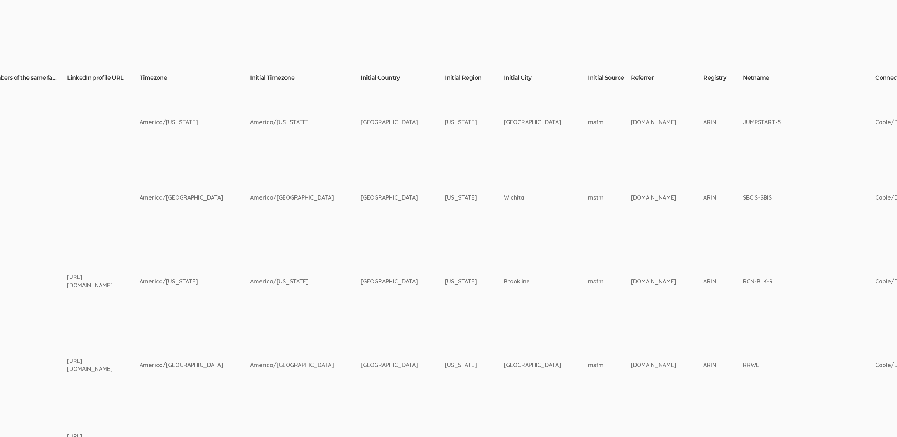  Describe the element at coordinates (305, 79) in the screenshot. I see `th: Initial Timezone` at that location.